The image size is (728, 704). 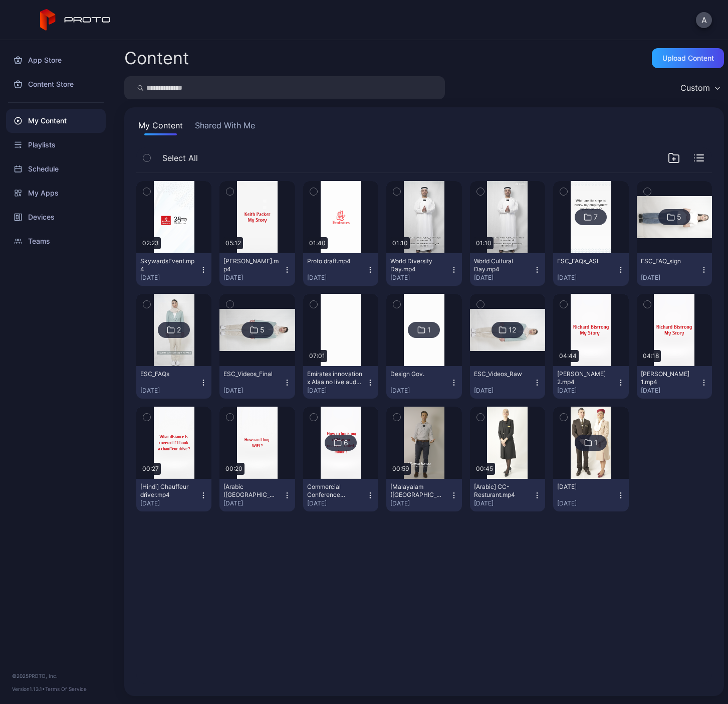 I want to click on button: Custom, so click(x=699, y=88).